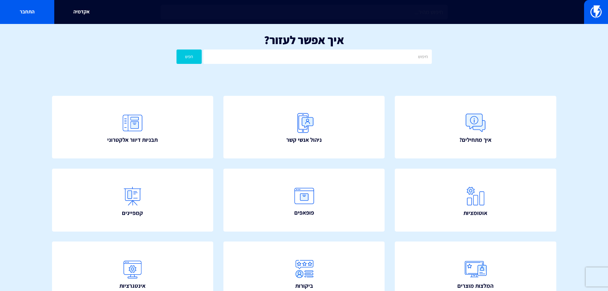 The height and width of the screenshot is (291, 608). I want to click on a: ניהול אנשי קשר, so click(304, 127).